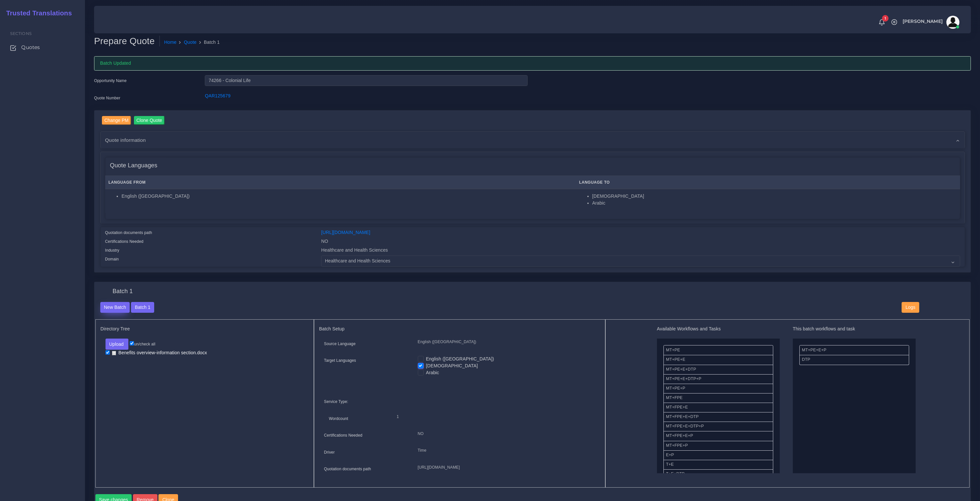 The image size is (980, 501). What do you see at coordinates (142, 344) in the screenshot?
I see `label: un/check all` at bounding box center [142, 344].